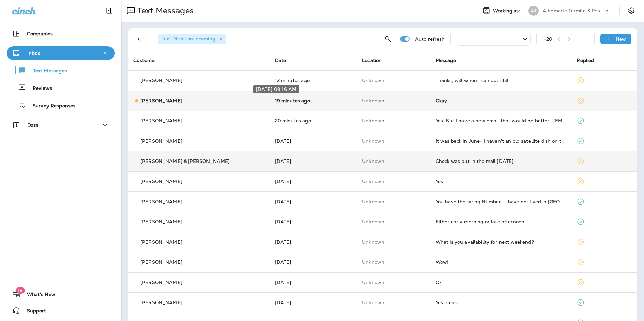  Describe the element at coordinates (281, 60) in the screenshot. I see `span: Date` at that location.